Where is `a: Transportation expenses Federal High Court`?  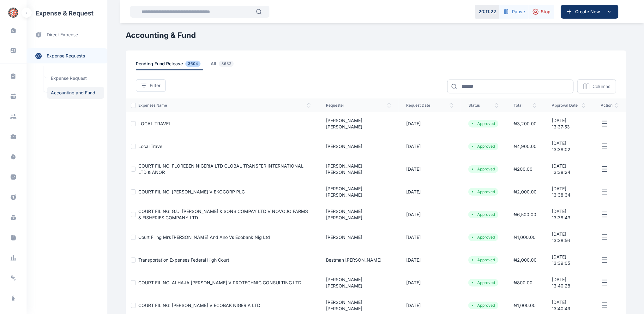 a: Transportation expenses Federal High Court is located at coordinates (184, 260).